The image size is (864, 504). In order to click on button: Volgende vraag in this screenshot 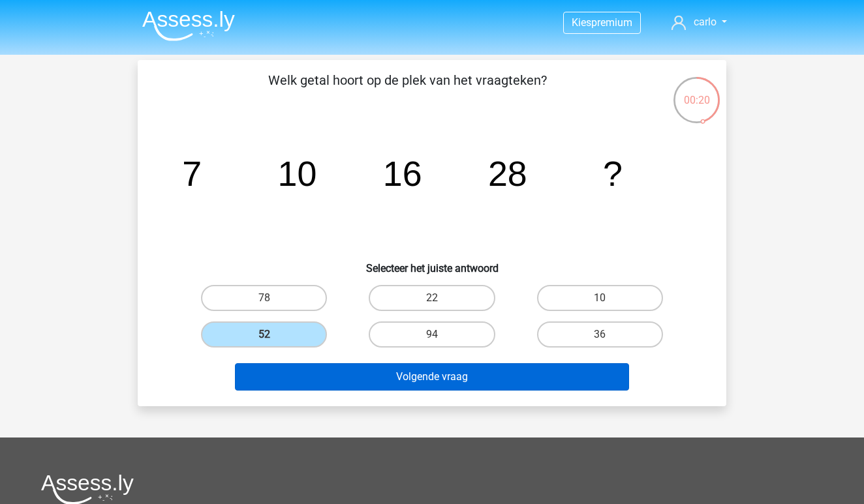, I will do `click(432, 377)`.